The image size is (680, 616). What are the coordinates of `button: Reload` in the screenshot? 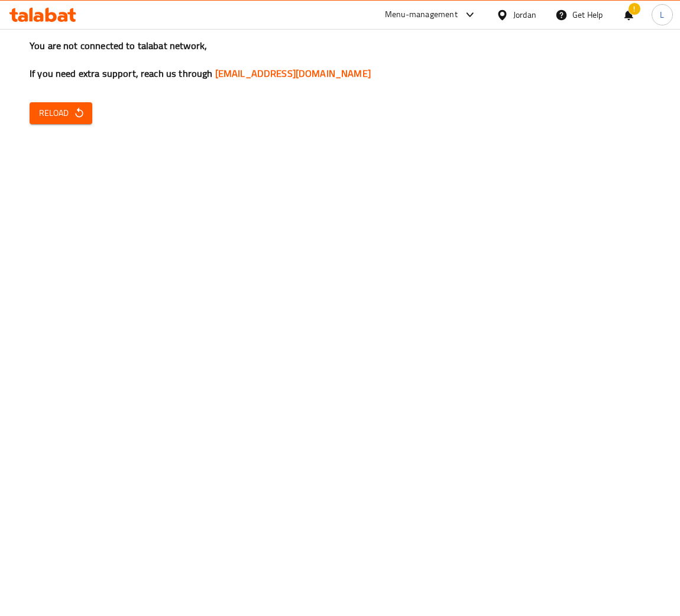 It's located at (61, 113).